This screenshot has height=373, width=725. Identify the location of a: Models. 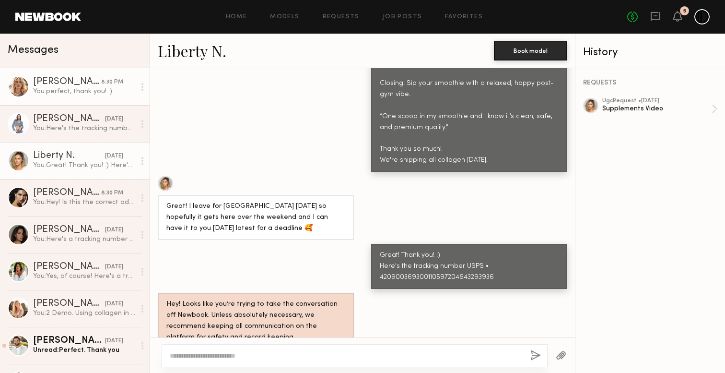
(284, 17).